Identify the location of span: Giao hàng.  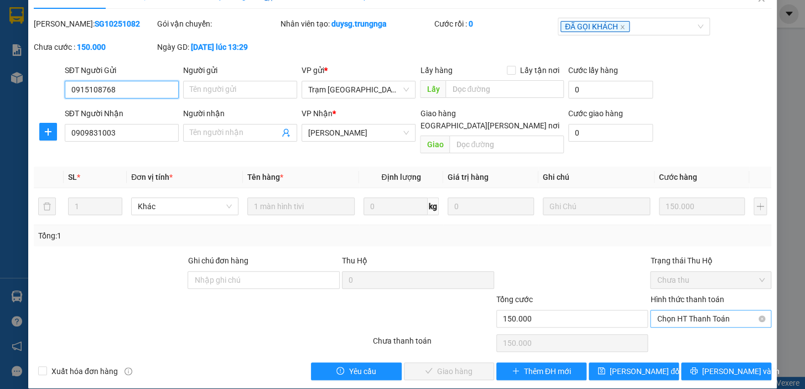
(438, 113).